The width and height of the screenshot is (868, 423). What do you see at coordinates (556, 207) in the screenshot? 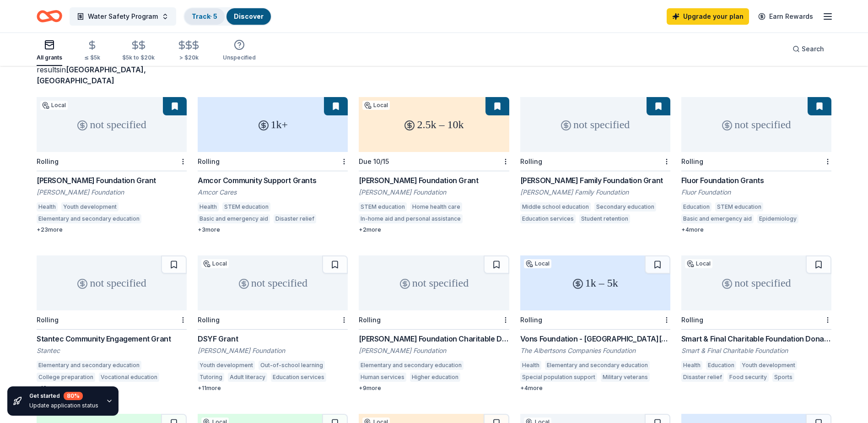
I see `div: Middle school education` at bounding box center [556, 207].